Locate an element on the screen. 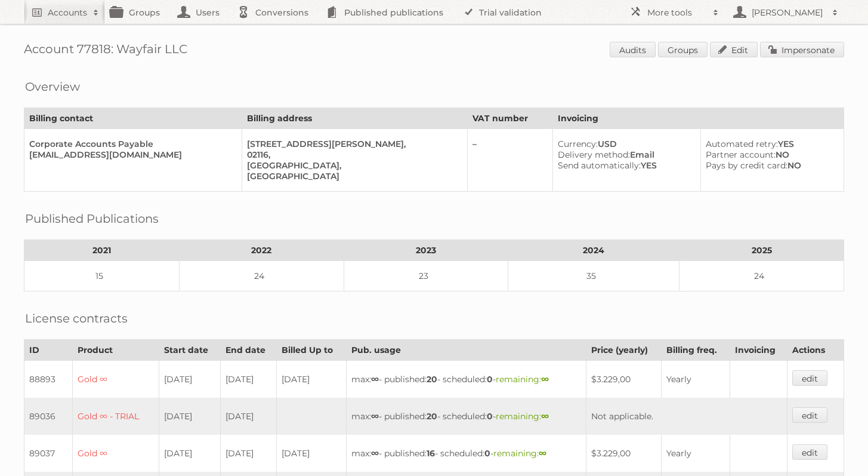 Image resolution: width=868 pixels, height=476 pixels. th: 2022 is located at coordinates (261, 251).